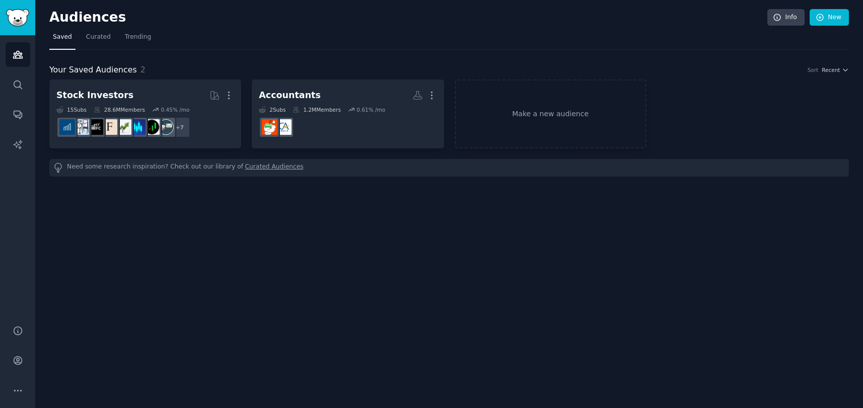 The width and height of the screenshot is (863, 408). I want to click on button: Recent, so click(835, 70).